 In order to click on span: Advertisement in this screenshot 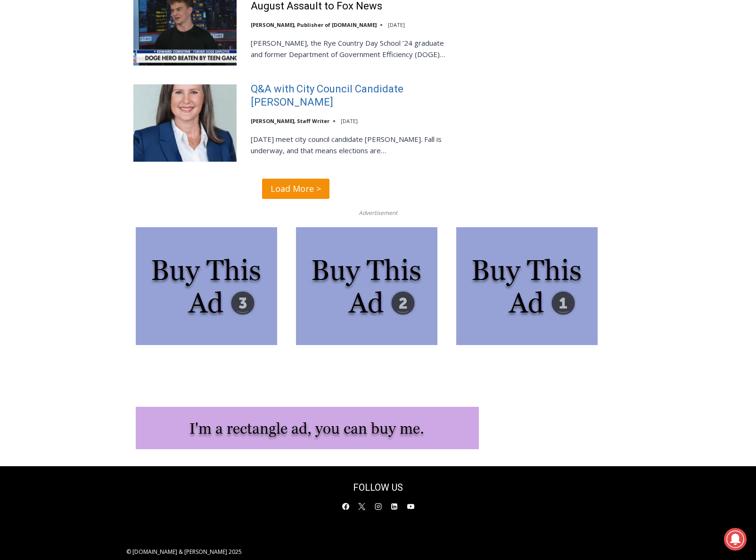, I will do `click(378, 213)`.